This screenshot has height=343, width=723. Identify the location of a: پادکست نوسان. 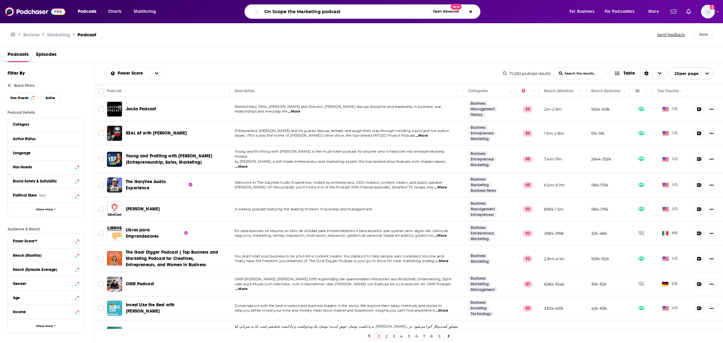
(115, 335).